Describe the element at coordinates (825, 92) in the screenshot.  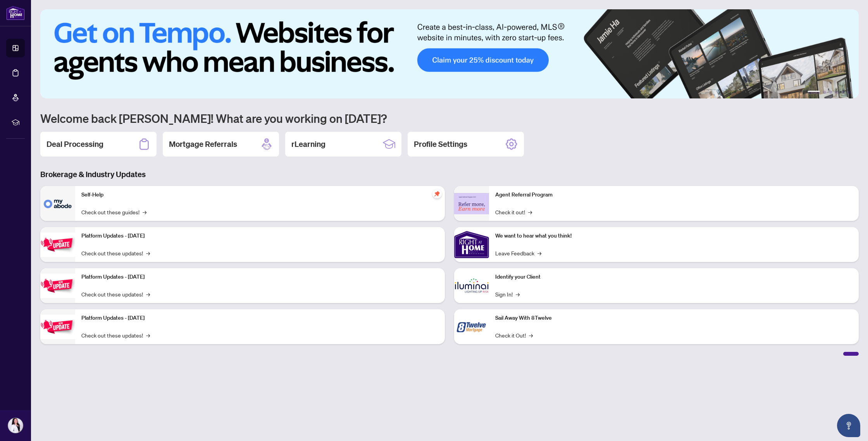
I see `button: 2` at that location.